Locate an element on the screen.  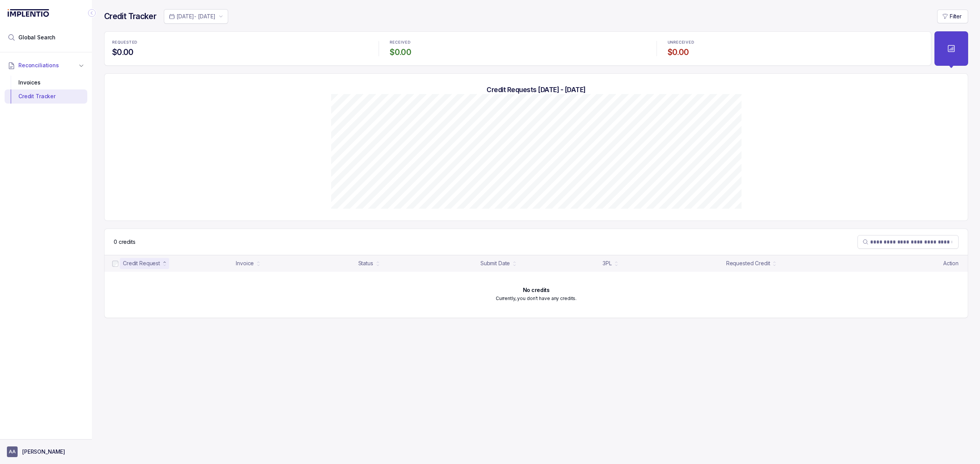
p: RECEIVED is located at coordinates (400, 42).